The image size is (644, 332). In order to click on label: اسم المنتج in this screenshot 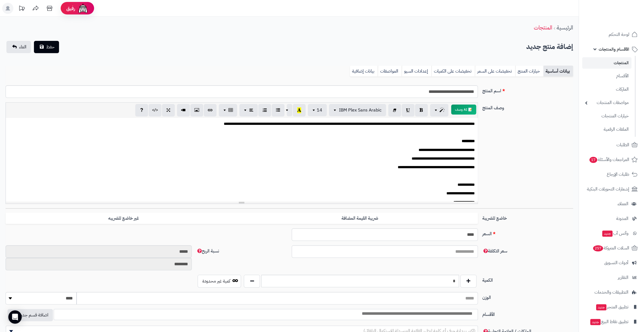, I will do `click(528, 90)`.